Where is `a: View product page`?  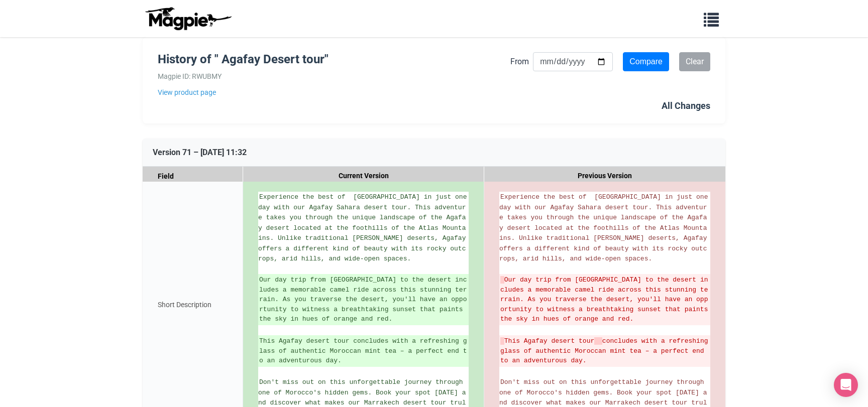
a: View product page is located at coordinates (334, 92).